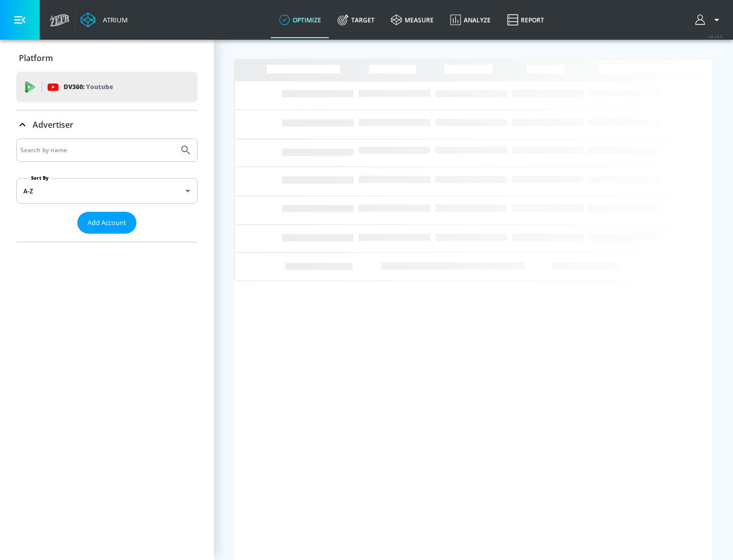 This screenshot has height=560, width=733. I want to click on a: Atrium, so click(104, 20).